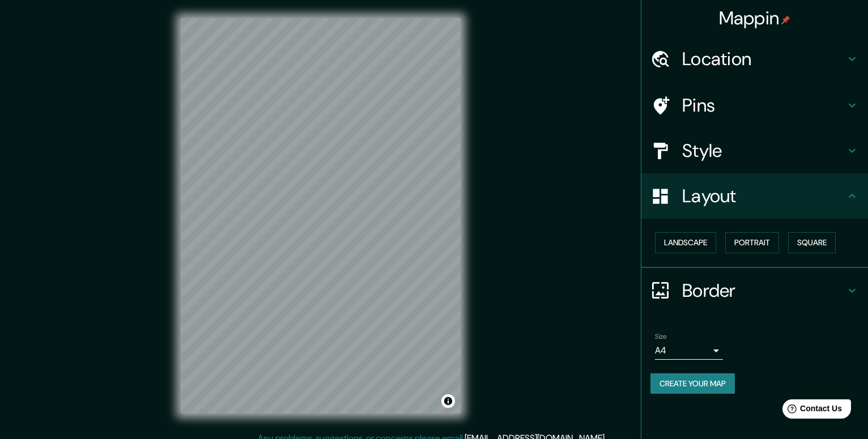  Describe the element at coordinates (764, 151) in the screenshot. I see `h4: Style` at that location.